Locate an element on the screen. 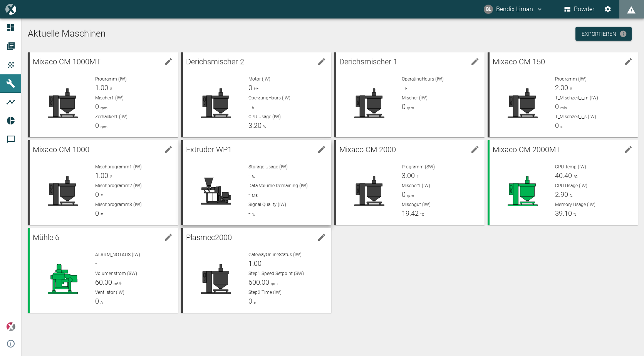  button: bendix.liman@kansaihelios-cws.de is located at coordinates (514, 9).